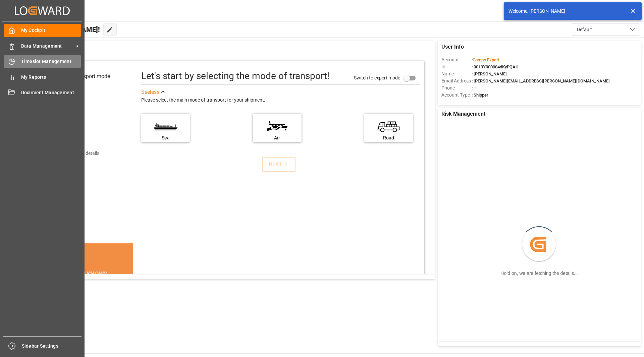  What do you see at coordinates (456, 60) in the screenshot?
I see `span: Account` at bounding box center [456, 60].